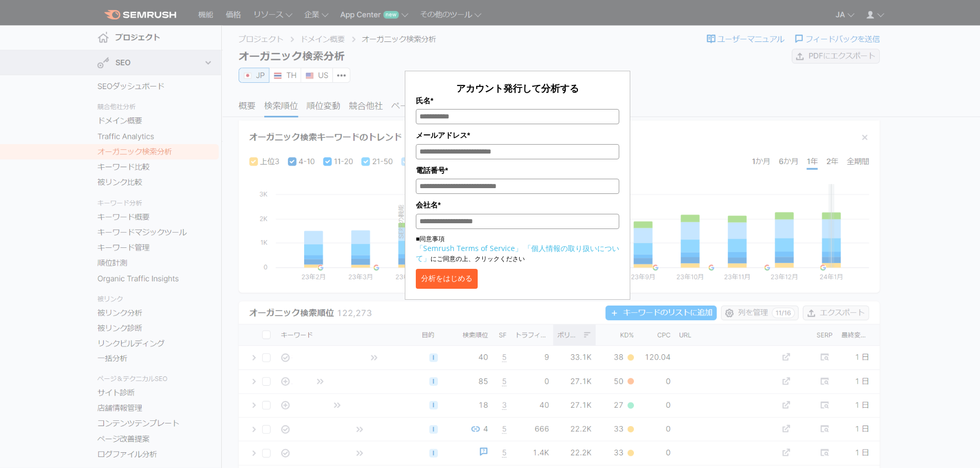 Image resolution: width=980 pixels, height=468 pixels. I want to click on span: アカウント発行して分析する, so click(518, 88).